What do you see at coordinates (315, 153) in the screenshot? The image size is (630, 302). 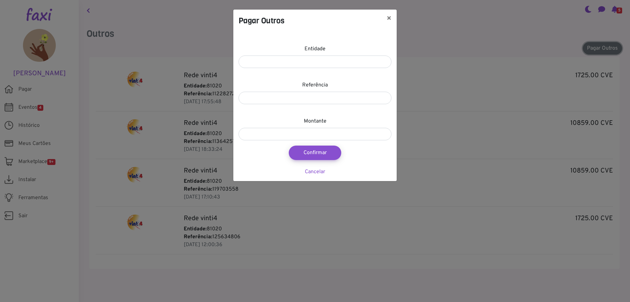 I see `button: Confirmar` at bounding box center [315, 153].